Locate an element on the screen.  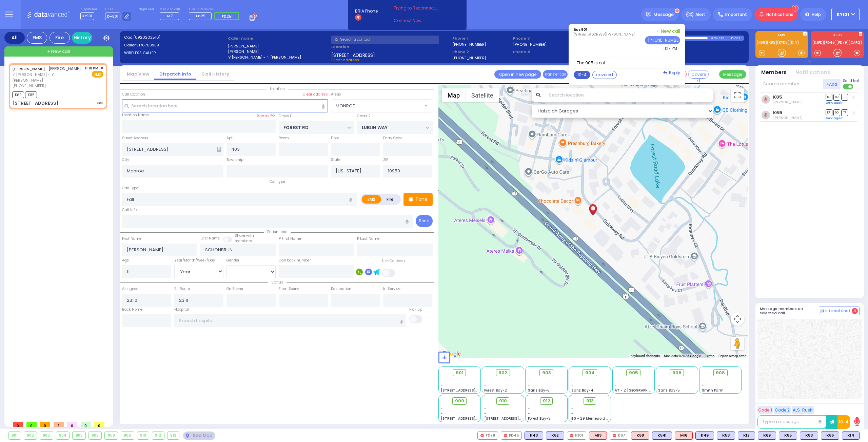
label: Lines is located at coordinates (118, 10).